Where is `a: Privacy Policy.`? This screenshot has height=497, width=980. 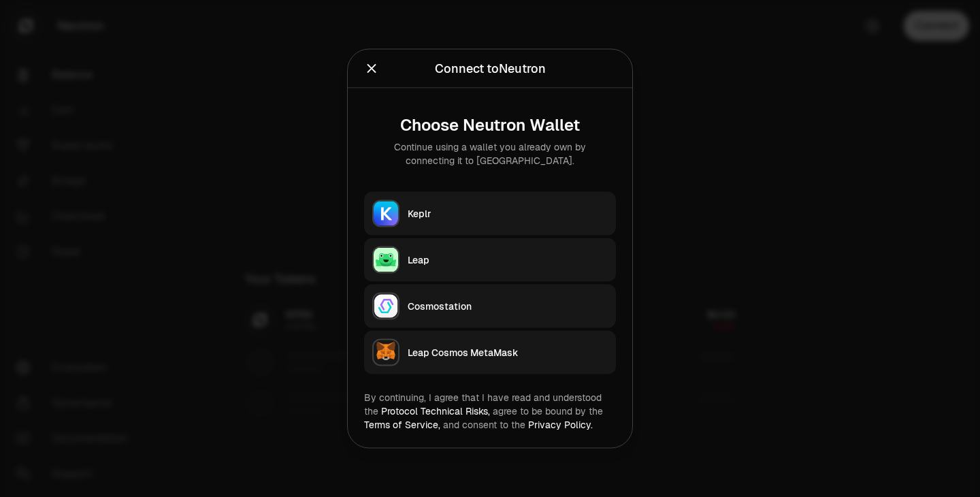
a: Privacy Policy. is located at coordinates (560, 425).